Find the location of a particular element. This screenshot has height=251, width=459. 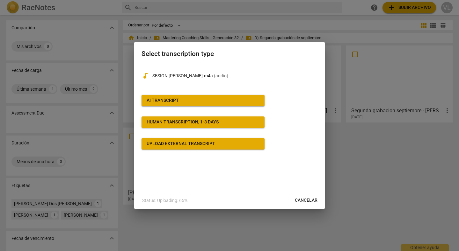

span: Cancelar is located at coordinates (306, 201).